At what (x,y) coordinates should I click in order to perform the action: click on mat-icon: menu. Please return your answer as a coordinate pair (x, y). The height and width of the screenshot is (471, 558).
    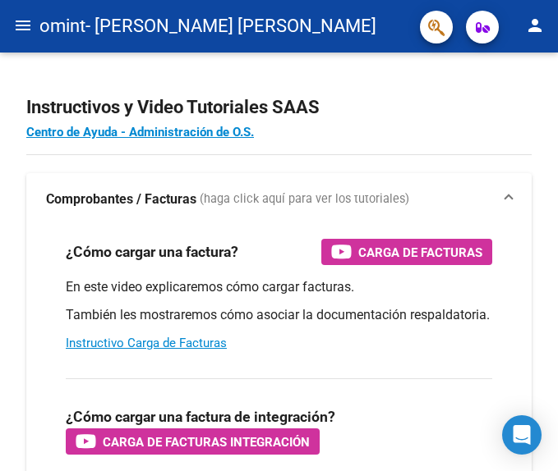
    Looking at the image, I should click on (23, 25).